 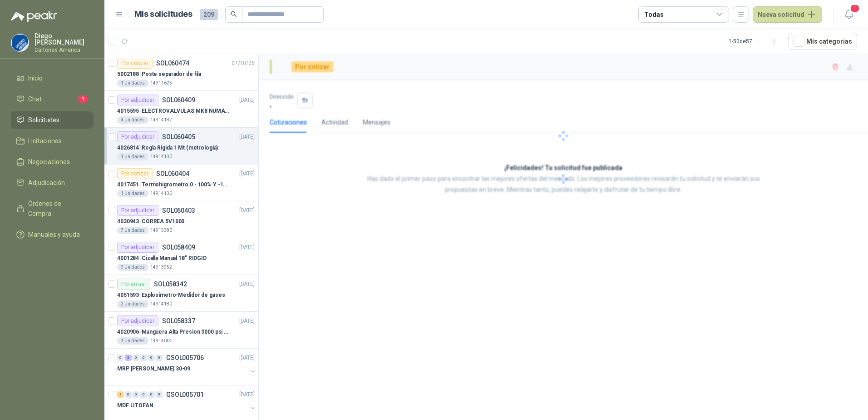 What do you see at coordinates (20, 43) in the screenshot?
I see `img: Company Logo` at bounding box center [20, 43].